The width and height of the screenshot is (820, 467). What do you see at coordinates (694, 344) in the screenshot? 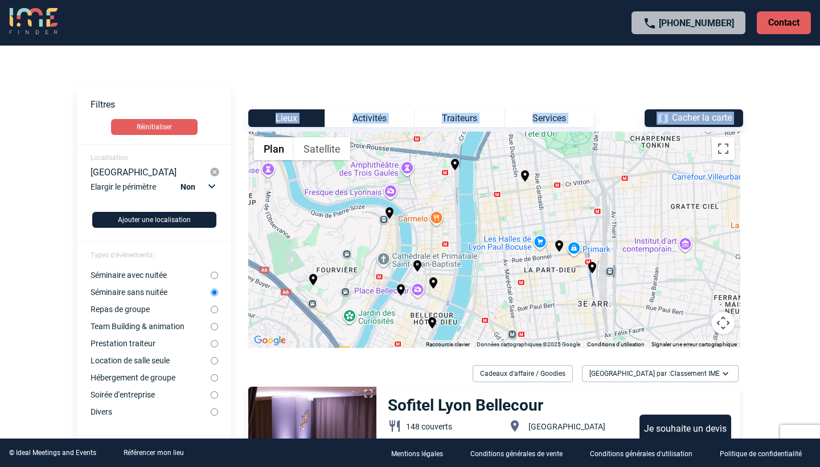
I see `a: Signaler une erreur cartographique` at bounding box center [694, 344].